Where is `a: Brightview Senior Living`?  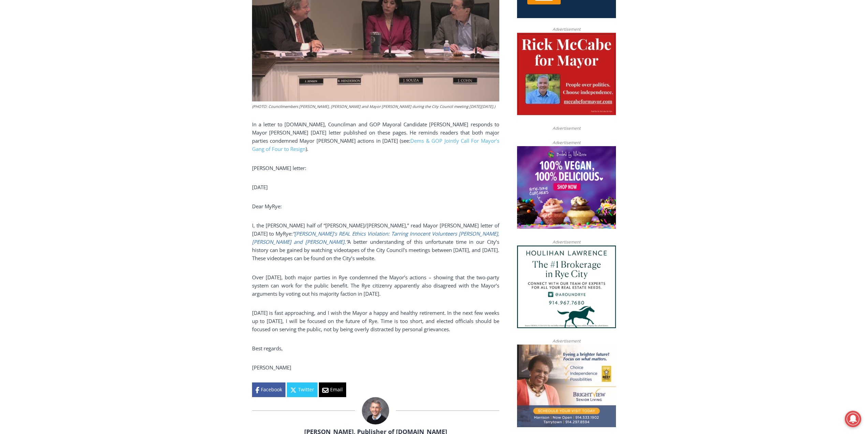 a: Brightview Senior Living is located at coordinates (566, 386).